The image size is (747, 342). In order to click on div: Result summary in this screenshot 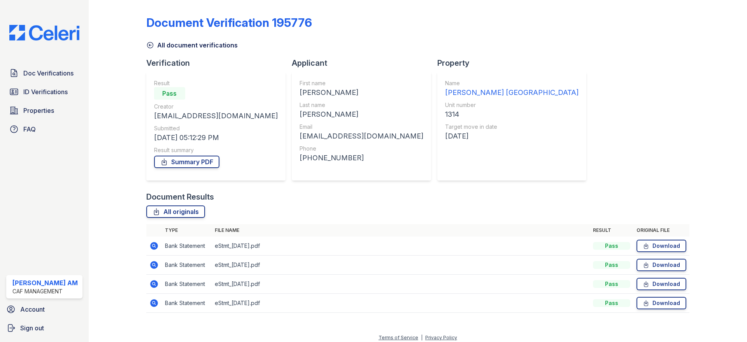, I will do `click(216, 150)`.